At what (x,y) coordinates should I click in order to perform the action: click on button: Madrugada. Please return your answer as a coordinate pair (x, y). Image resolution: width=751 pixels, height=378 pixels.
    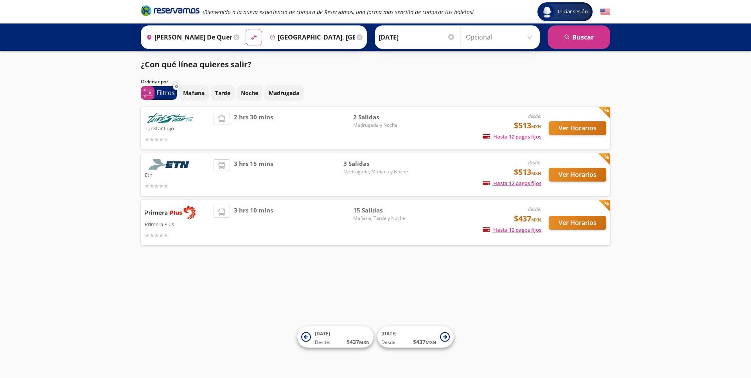
    Looking at the image, I should click on (284, 93).